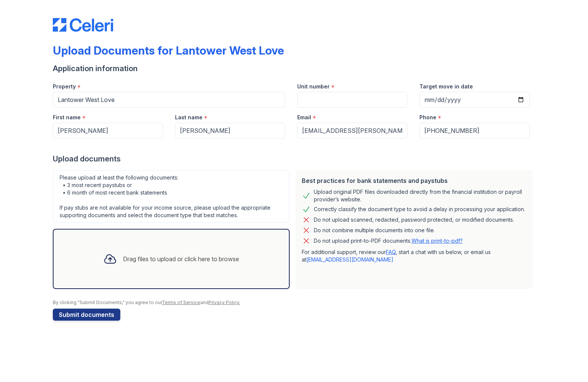 The width and height of the screenshot is (588, 382). Describe the element at coordinates (313, 86) in the screenshot. I see `label: Unit number` at that location.